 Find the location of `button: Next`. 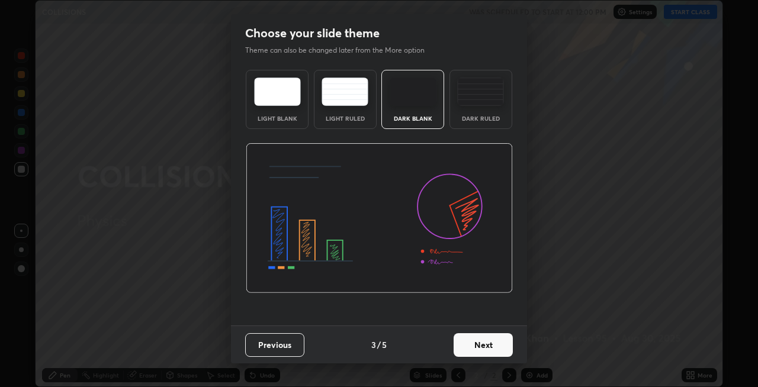

button: Next is located at coordinates (483, 345).